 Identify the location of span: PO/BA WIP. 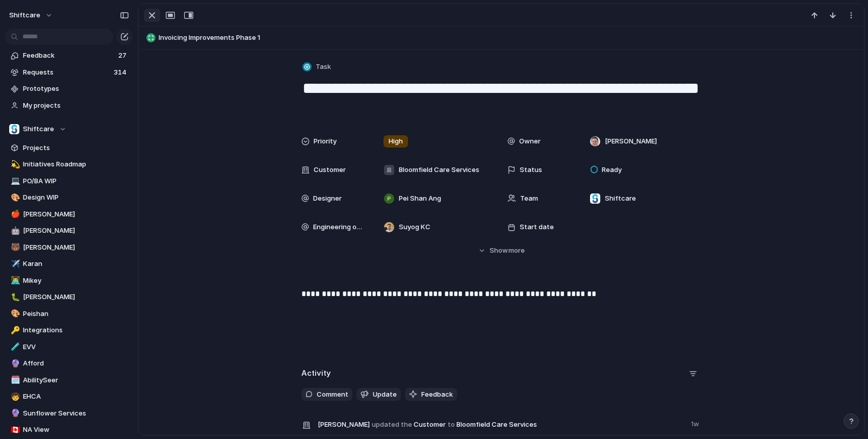
(76, 181).